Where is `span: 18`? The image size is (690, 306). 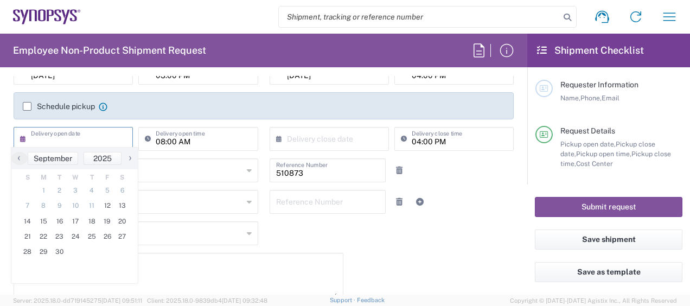
span: 18 is located at coordinates (92, 221).